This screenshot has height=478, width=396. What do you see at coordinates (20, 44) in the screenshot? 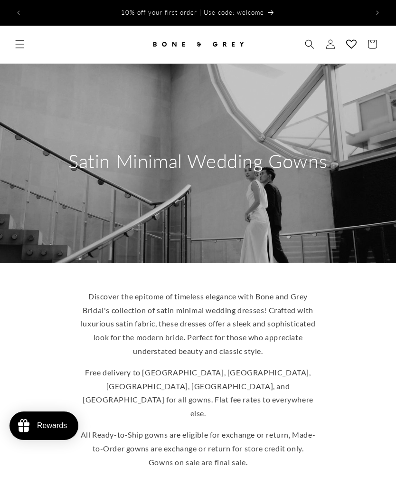
I see `summary: Menu` at bounding box center [20, 44].